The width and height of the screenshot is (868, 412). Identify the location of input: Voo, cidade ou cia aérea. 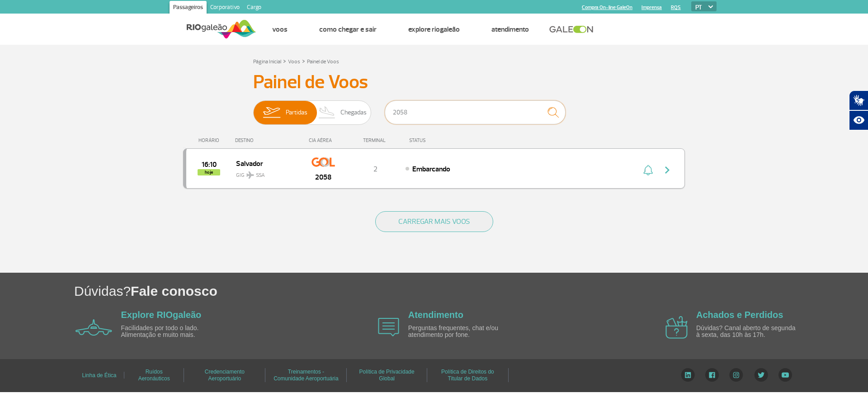
(475, 112).